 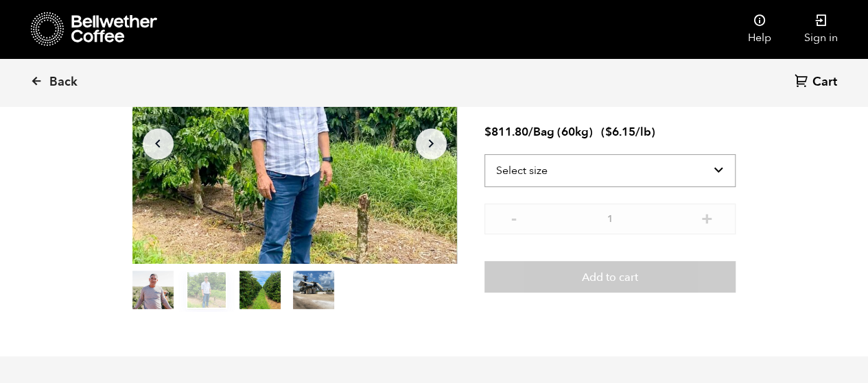 I want to click on bdi: 6.15, so click(x=620, y=132).